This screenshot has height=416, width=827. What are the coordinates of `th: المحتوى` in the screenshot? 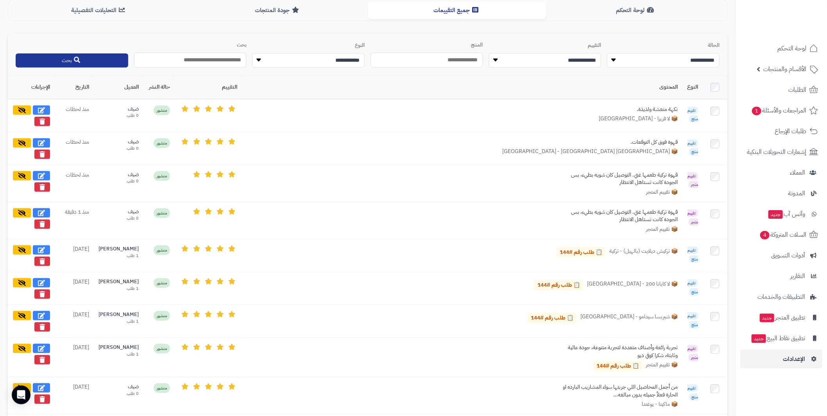 It's located at (462, 88).